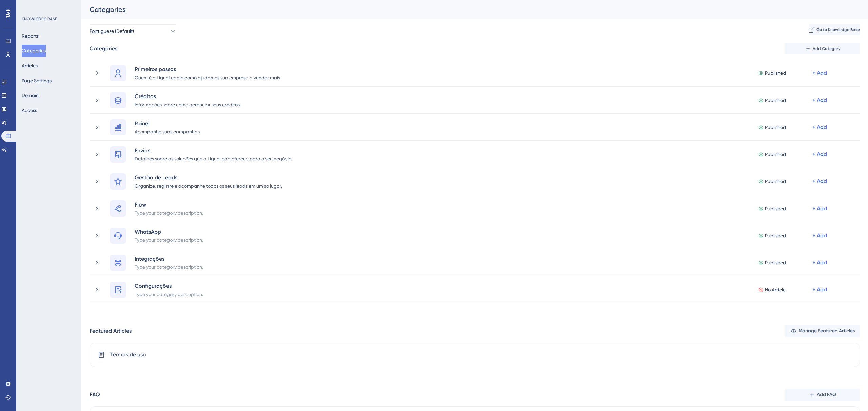 This screenshot has width=868, height=411. I want to click on div: Detalhes sobre as soluções que a LigueLead oferece para o seu negócio., so click(213, 159).